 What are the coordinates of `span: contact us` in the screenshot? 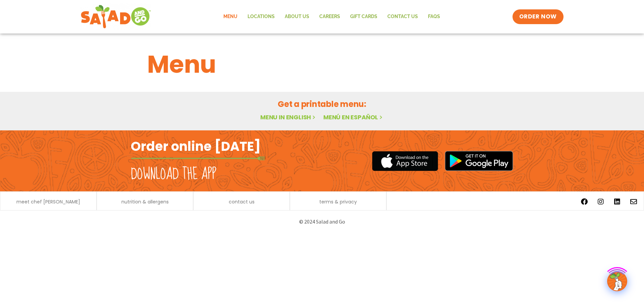 It's located at (242, 202).